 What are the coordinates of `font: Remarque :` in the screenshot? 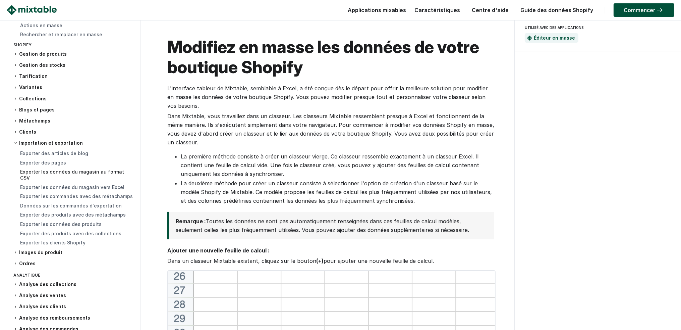 It's located at (191, 221).